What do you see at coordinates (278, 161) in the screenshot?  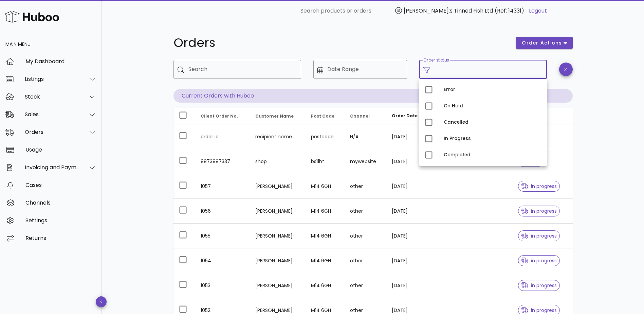 I see `td: shop` at bounding box center [278, 161].